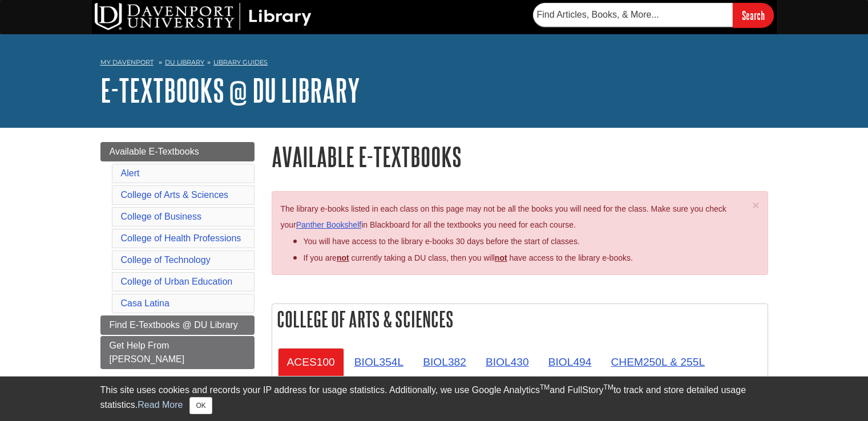 The height and width of the screenshot is (421, 868). Describe the element at coordinates (130, 173) in the screenshot. I see `a: Alert` at that location.